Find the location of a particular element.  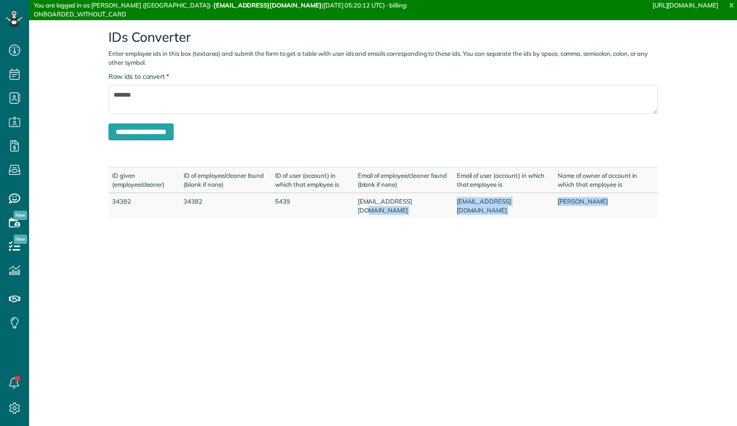

td: ID of user (account) in which that employee is is located at coordinates (312, 180).